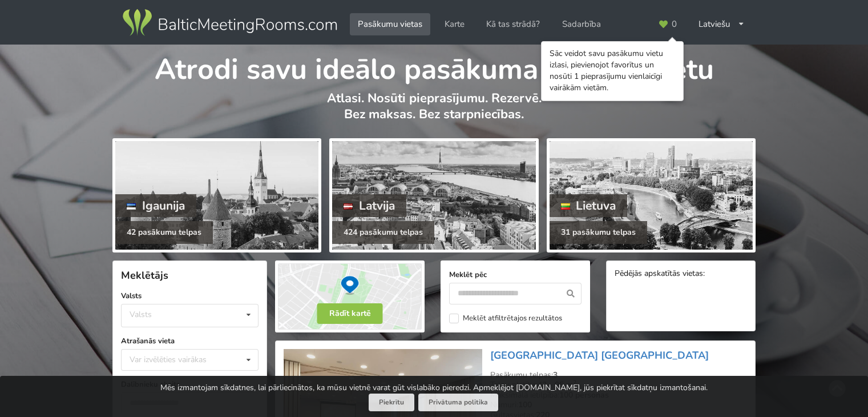 Image resolution: width=868 pixels, height=417 pixels. I want to click on label: Meklēt atfiltrētajos rezultātos, so click(506, 318).